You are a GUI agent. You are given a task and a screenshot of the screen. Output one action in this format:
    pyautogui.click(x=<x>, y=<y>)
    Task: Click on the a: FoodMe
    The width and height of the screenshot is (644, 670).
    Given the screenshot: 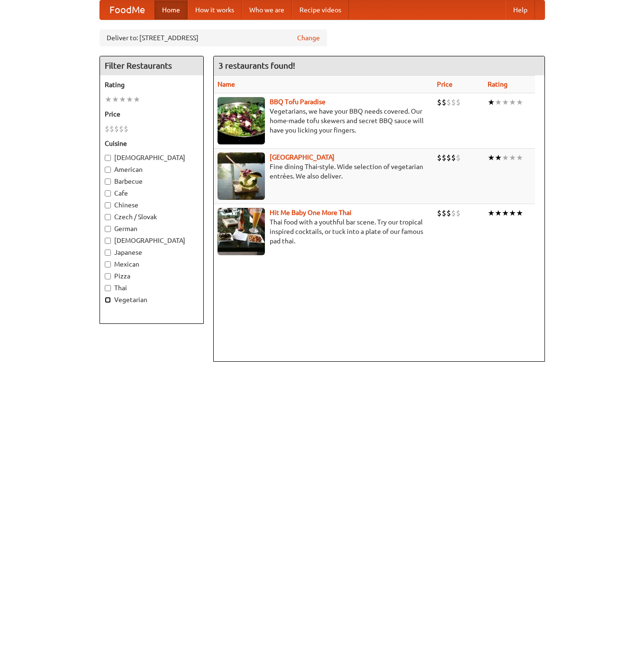 What is the action you would take?
    pyautogui.click(x=127, y=10)
    